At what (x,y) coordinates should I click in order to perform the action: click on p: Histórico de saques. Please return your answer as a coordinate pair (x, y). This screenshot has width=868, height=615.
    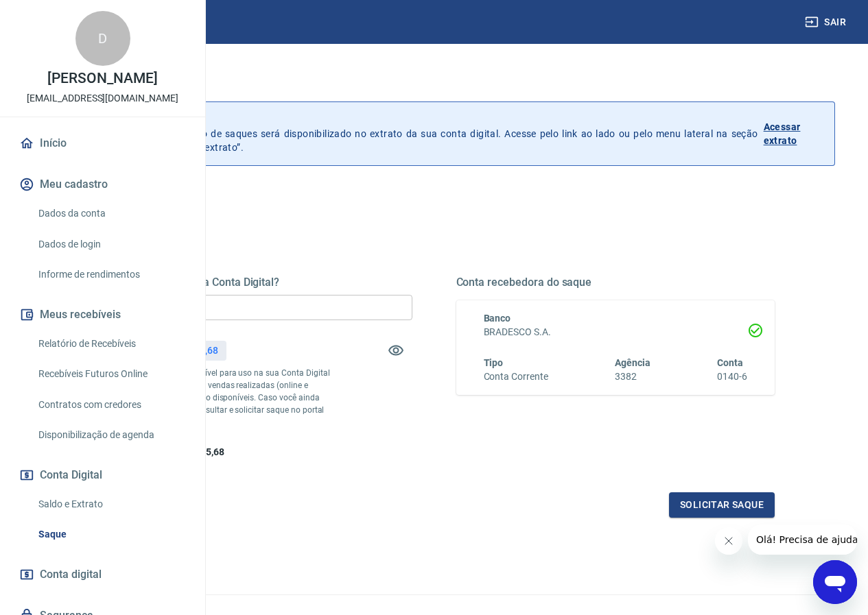
    Looking at the image, I should click on (415, 120).